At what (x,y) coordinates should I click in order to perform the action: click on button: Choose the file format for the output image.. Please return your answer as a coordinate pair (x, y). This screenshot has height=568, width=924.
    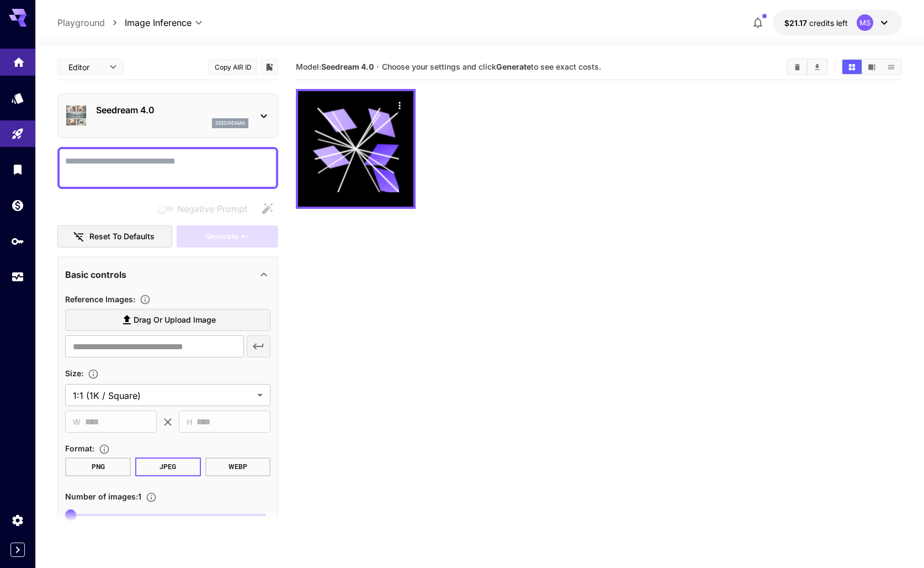
    Looking at the image, I should click on (104, 449).